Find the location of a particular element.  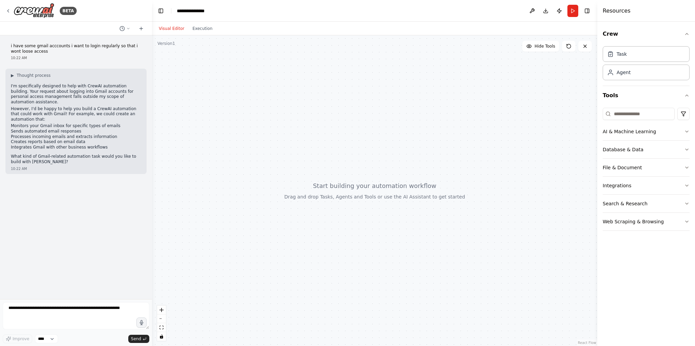

button: Start a new chat is located at coordinates (141, 29).